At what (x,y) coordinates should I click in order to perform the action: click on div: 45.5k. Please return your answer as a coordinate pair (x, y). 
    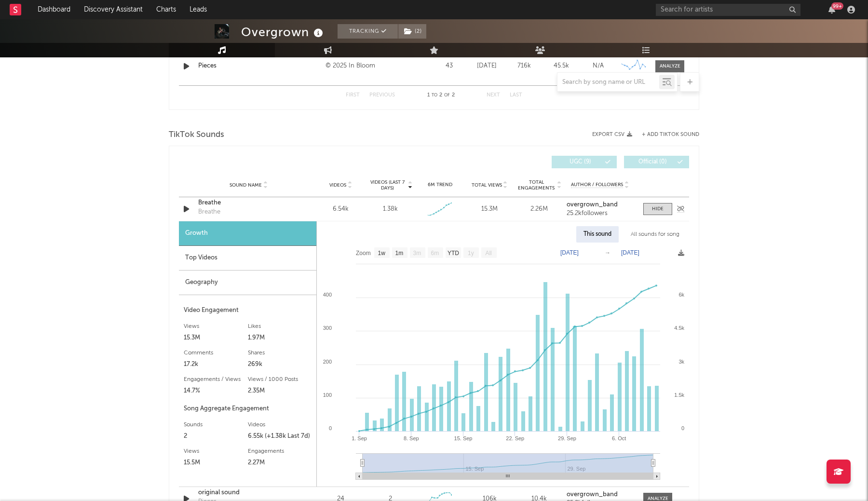
    Looking at the image, I should click on (561, 66).